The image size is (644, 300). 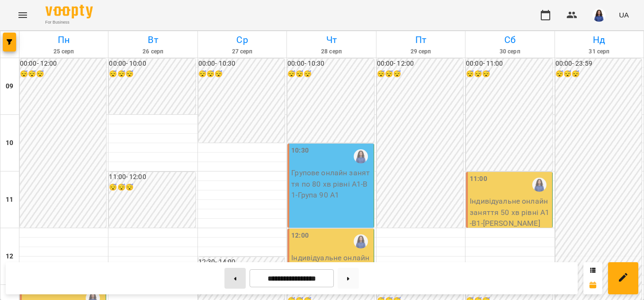 I want to click on h6: 00:00 - 23:59, so click(x=598, y=64).